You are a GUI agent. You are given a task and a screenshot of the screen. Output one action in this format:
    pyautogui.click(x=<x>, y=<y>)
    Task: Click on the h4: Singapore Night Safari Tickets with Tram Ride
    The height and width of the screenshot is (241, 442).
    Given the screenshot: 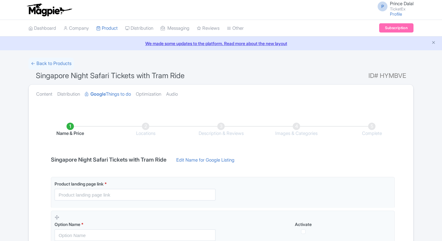 What is the action you would take?
    pyautogui.click(x=109, y=160)
    